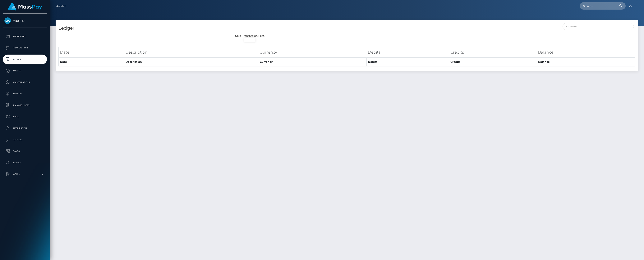  What do you see at coordinates (25, 175) in the screenshot?
I see `a: Admin` at bounding box center [25, 175].